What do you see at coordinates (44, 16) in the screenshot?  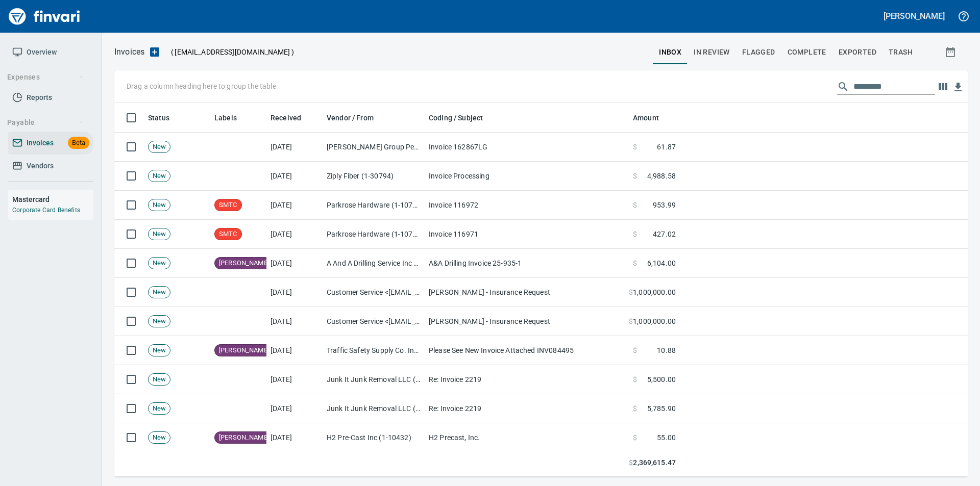 I see `a: Finvari` at bounding box center [44, 16].